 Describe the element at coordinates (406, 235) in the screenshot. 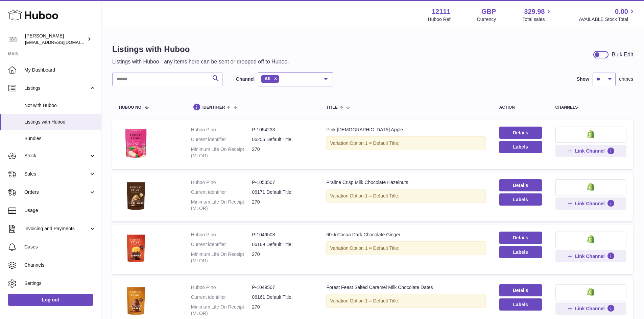

I see `div: 60% Cocoa Dark Chocolate Ginger` at that location.